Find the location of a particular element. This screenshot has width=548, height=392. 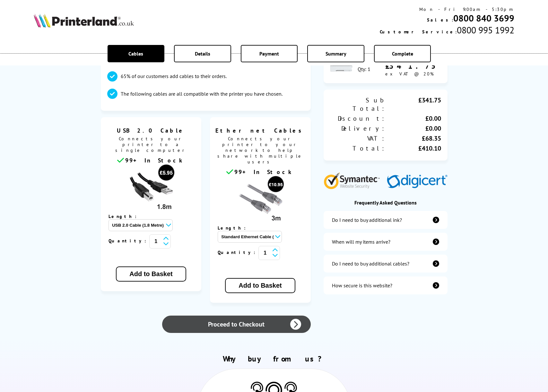

img: Digicert is located at coordinates (417, 181).